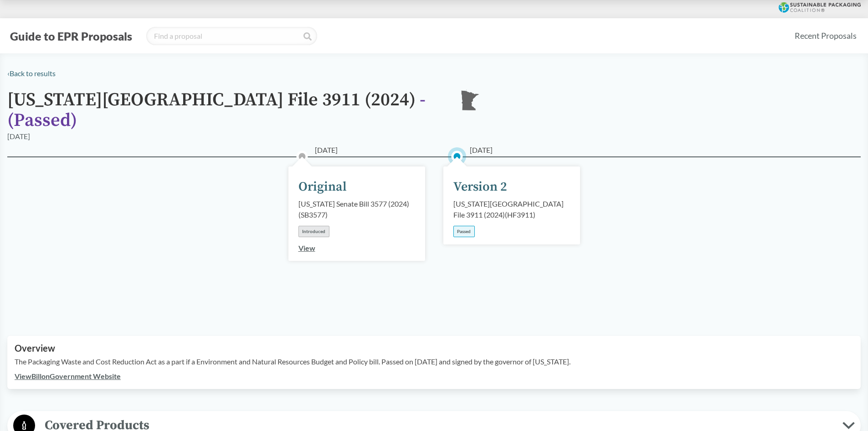 This screenshot has height=431, width=868. I want to click on span: - ( Passed ), so click(217, 110).